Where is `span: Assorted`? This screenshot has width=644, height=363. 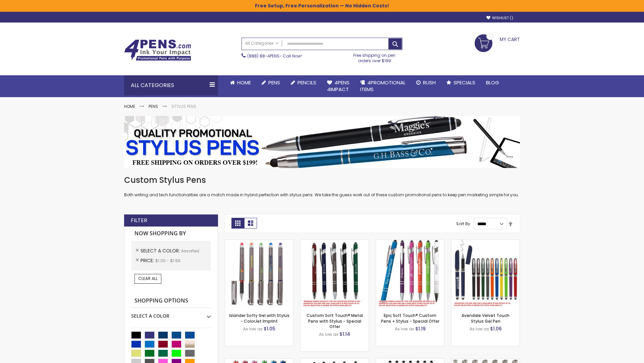
span: Assorted is located at coordinates (190, 251).